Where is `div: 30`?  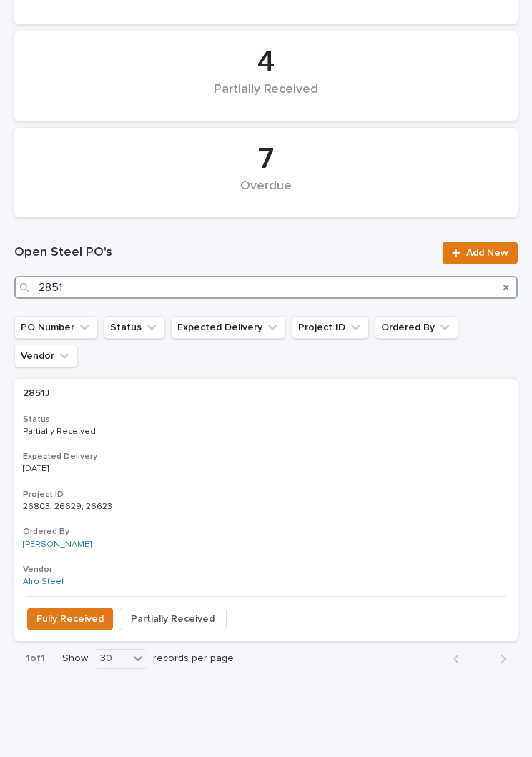
div: 30 is located at coordinates (111, 659).